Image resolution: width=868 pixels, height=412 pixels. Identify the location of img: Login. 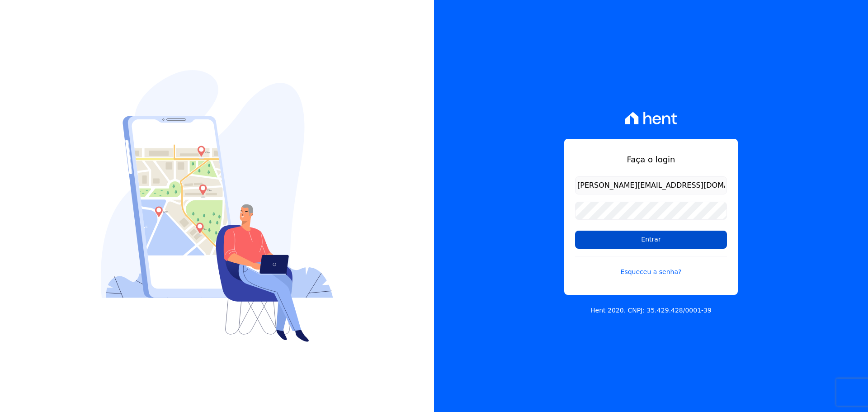
(217, 206).